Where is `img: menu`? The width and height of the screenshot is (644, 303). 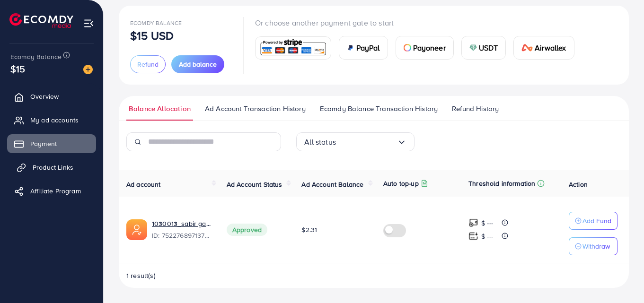 img: menu is located at coordinates (89, 23).